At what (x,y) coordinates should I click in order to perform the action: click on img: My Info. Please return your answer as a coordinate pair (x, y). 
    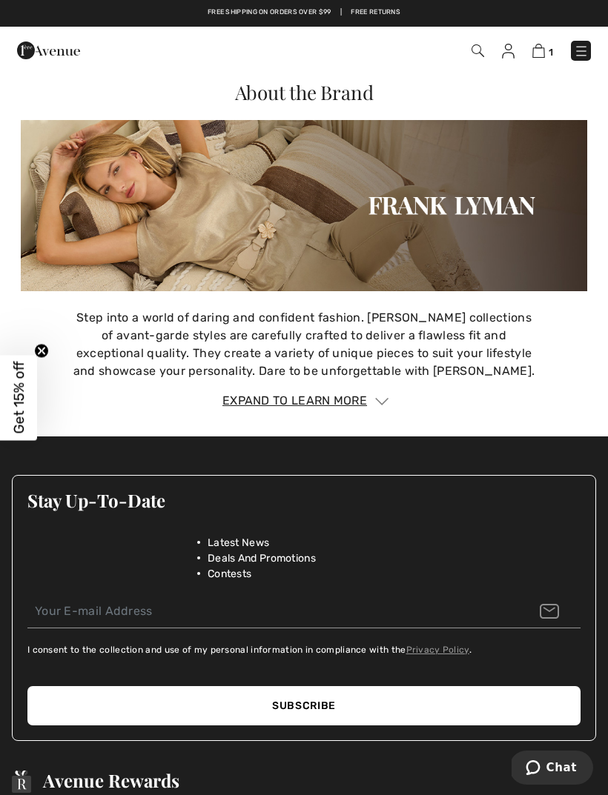
    Looking at the image, I should click on (508, 51).